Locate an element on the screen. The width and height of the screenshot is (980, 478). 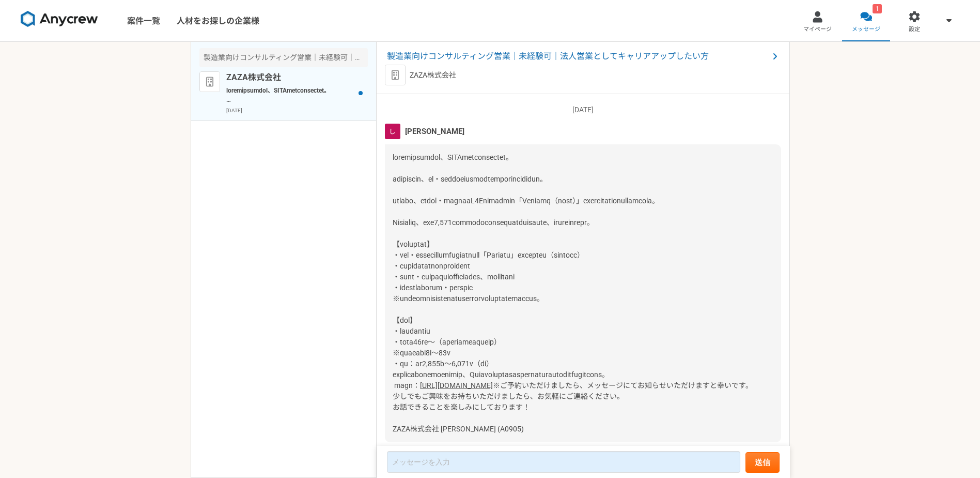
span: 製造業向けコンサルティング営業｜未経験可｜法人営業としてキャリアアップしたい方 is located at coordinates (578, 56).